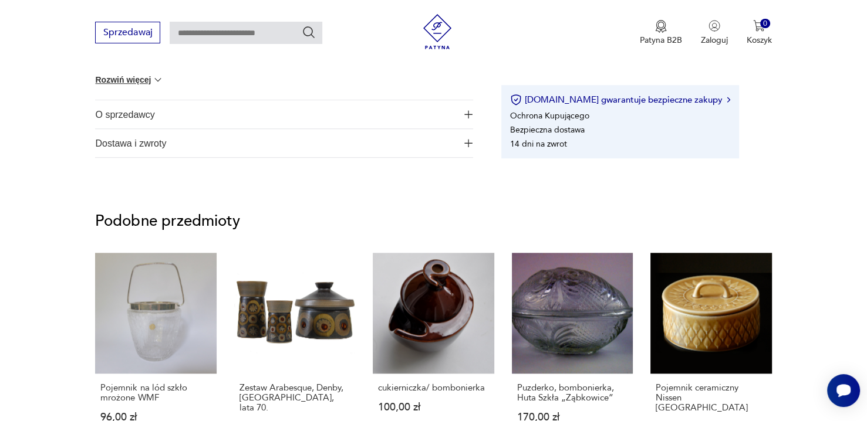 Image resolution: width=867 pixels, height=421 pixels. What do you see at coordinates (158, 80) in the screenshot?
I see `img: chevron down` at bounding box center [158, 80].